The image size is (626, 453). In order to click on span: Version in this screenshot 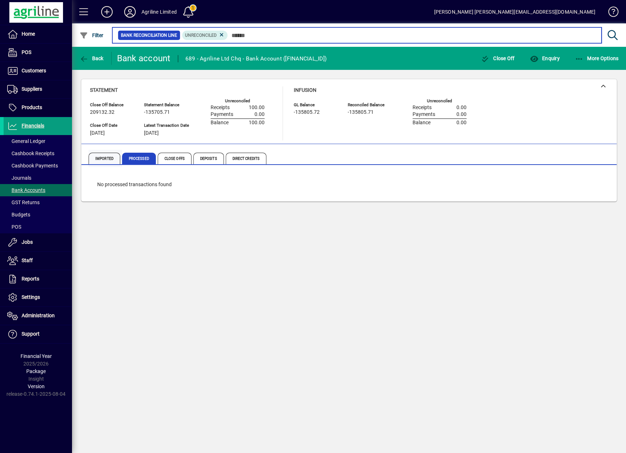, I will do `click(36, 386)`.